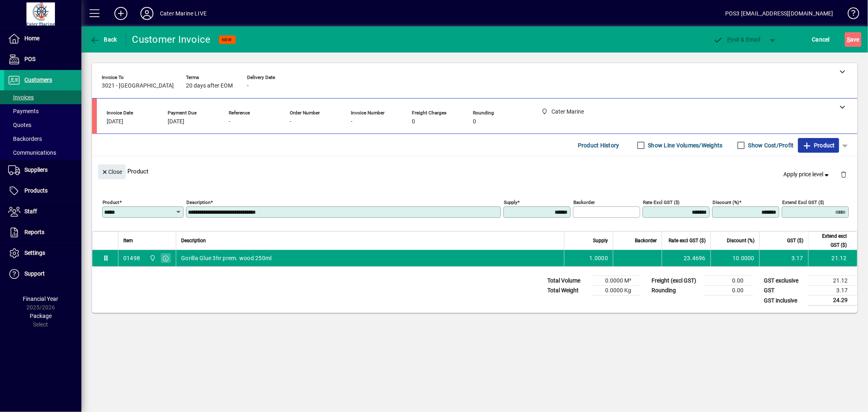 The width and height of the screenshot is (868, 412). What do you see at coordinates (599, 258) in the screenshot?
I see `span: 1.0000` at bounding box center [599, 258].